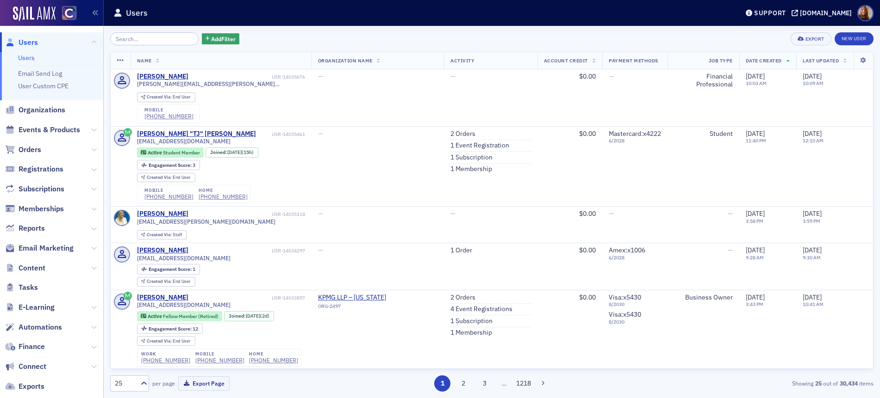 This screenshot has height=398, width=880. I want to click on time: 9:28 AM, so click(754, 258).